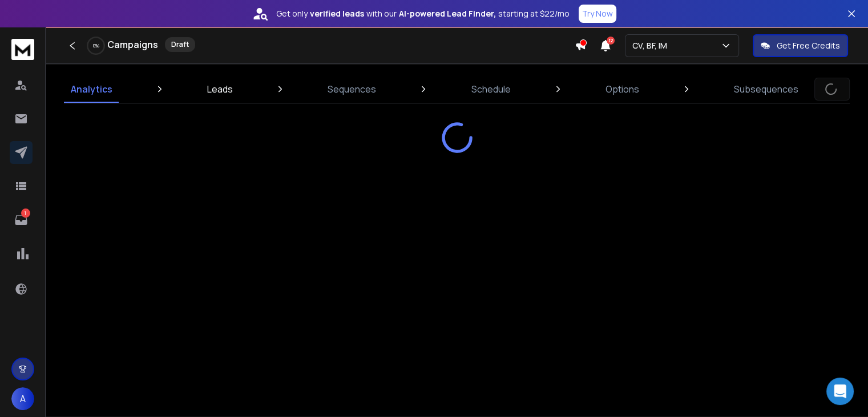  Describe the element at coordinates (26, 213) in the screenshot. I see `p: 1` at that location.